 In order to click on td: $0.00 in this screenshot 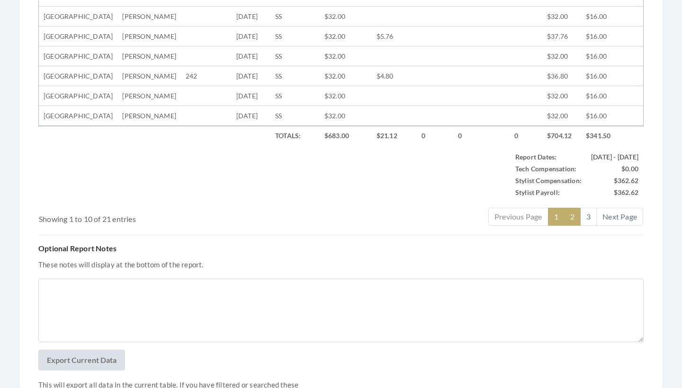, I will do `click(615, 169)`.